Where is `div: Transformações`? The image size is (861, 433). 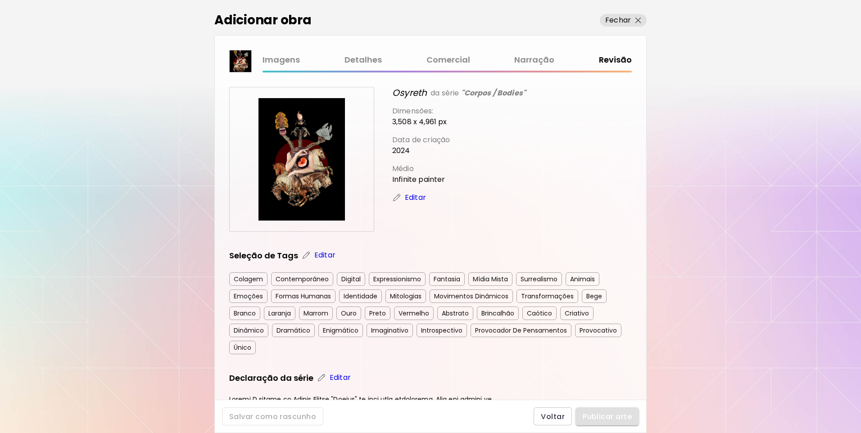 div: Transformações is located at coordinates (547, 296).